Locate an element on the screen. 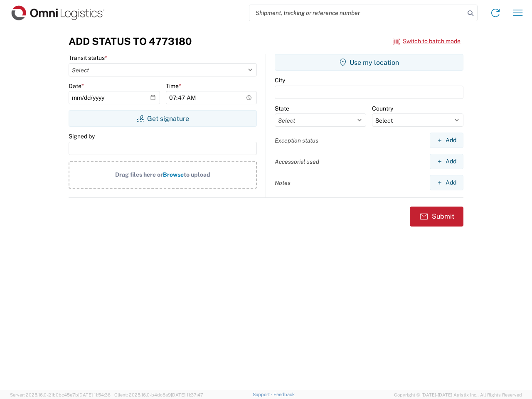  button: Use my location is located at coordinates (369, 63).